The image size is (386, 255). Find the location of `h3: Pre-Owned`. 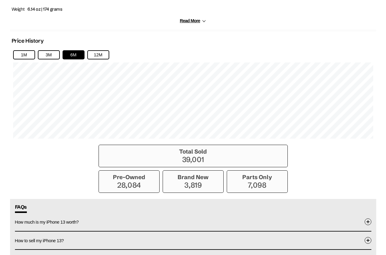

h3: Pre-Owned is located at coordinates (129, 177).